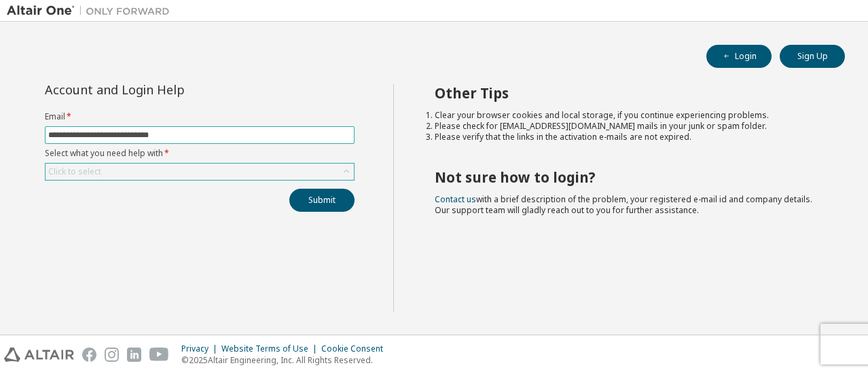 The height and width of the screenshot is (374, 868). I want to click on img: instagram.svg, so click(111, 354).